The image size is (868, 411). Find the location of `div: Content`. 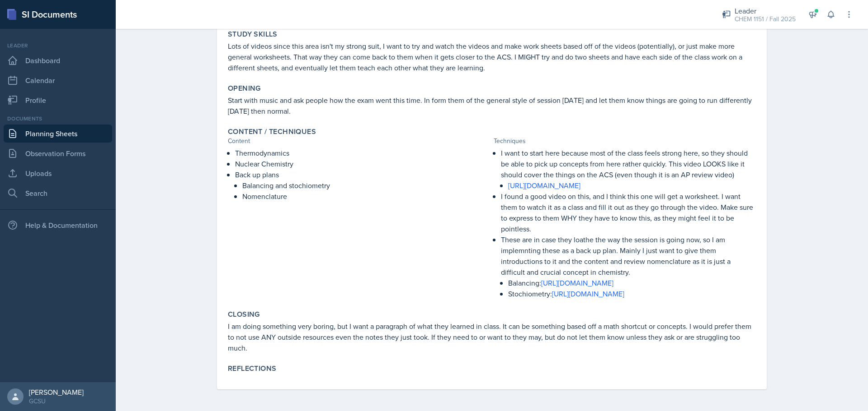

div: Content is located at coordinates (359, 141).